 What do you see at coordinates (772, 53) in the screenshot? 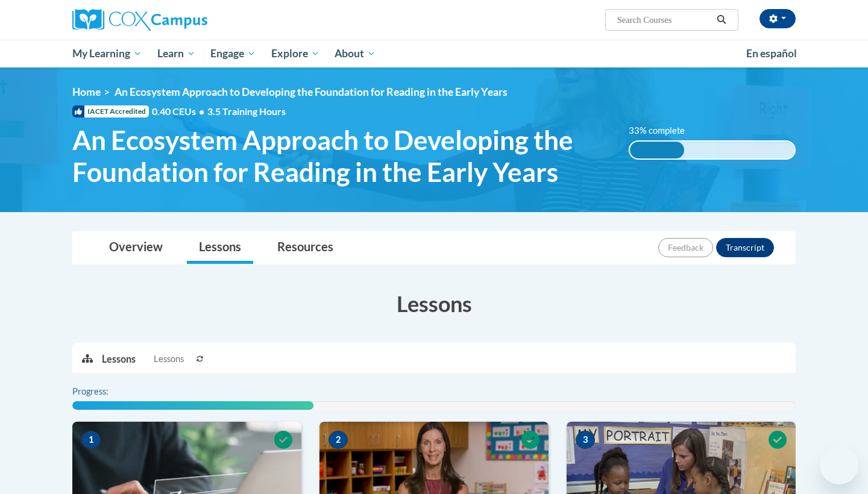
I see `span: En español` at bounding box center [772, 53].